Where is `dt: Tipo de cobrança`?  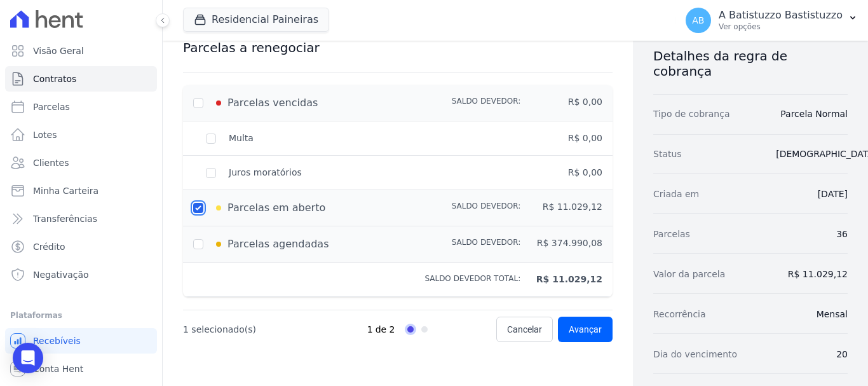
dt: Tipo de cobrança is located at coordinates (709, 114).